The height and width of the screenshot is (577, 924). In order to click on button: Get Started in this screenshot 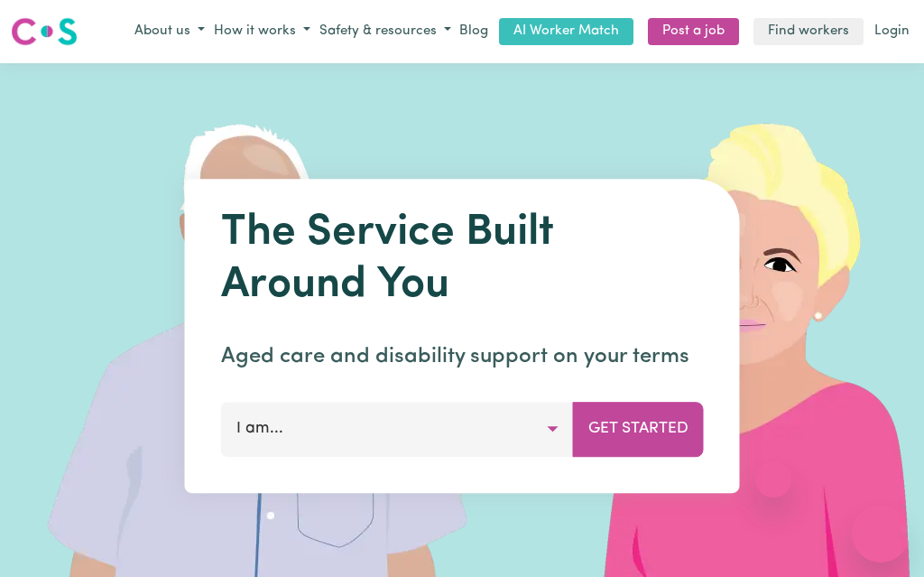, I will do `click(638, 429)`.